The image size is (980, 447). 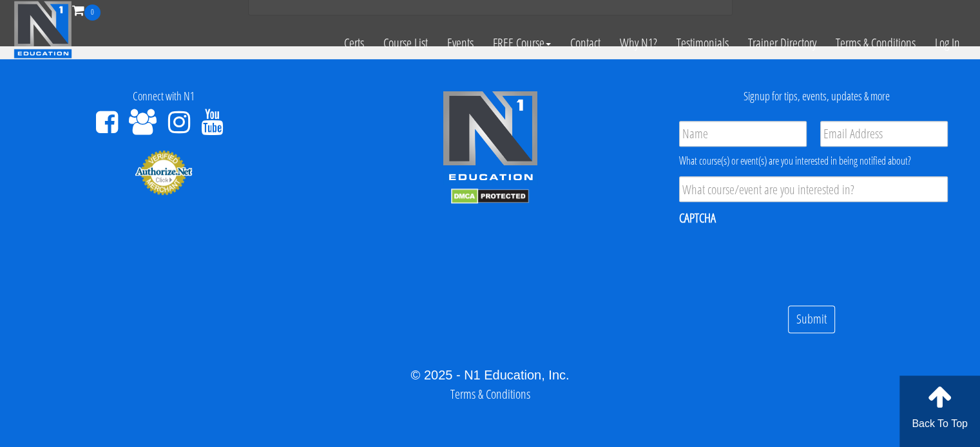 What do you see at coordinates (814, 189) in the screenshot?
I see `input: What course/event are you interested in?` at bounding box center [814, 189].